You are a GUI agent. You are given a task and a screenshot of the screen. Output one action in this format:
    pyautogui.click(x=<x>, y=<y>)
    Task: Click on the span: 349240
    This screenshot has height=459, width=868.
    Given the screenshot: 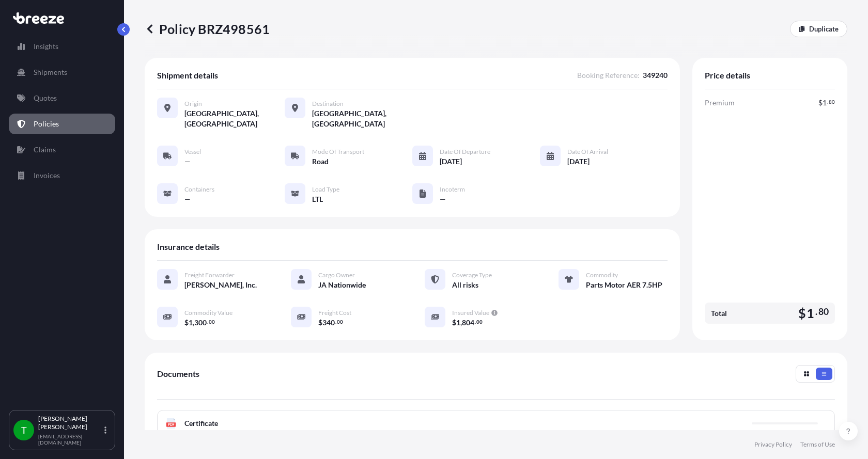 What is the action you would take?
    pyautogui.click(x=655, y=75)
    